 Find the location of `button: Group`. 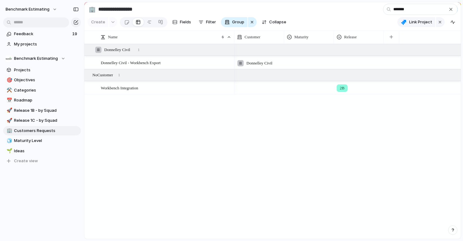

button: Group is located at coordinates (234, 22).